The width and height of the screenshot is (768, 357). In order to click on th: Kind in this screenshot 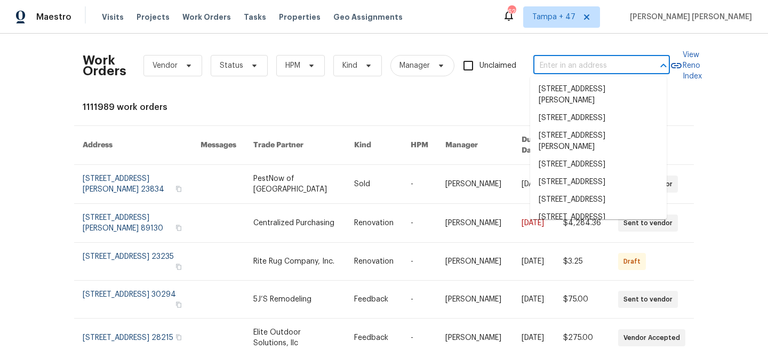, I will do `click(374, 145)`.